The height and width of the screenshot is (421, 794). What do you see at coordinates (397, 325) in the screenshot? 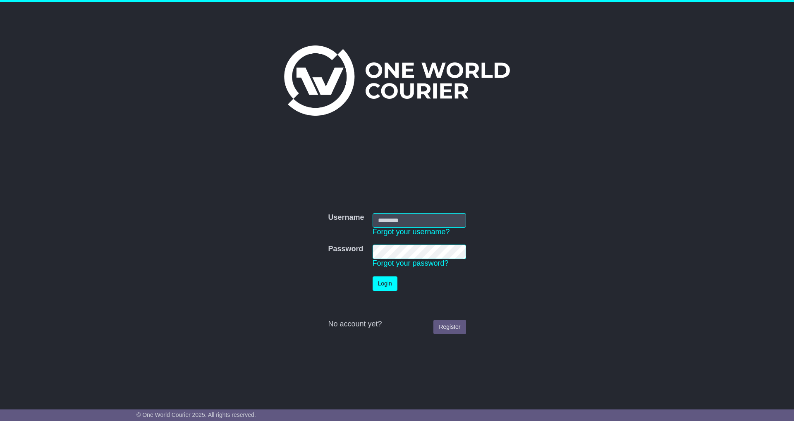
I see `div: No account yet?` at bounding box center [397, 325].